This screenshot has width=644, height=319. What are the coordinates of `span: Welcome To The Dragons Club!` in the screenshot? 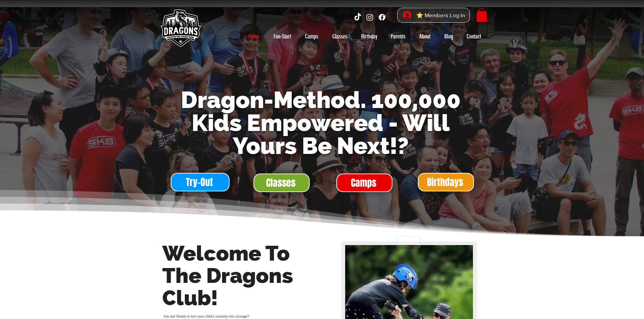 It's located at (227, 276).